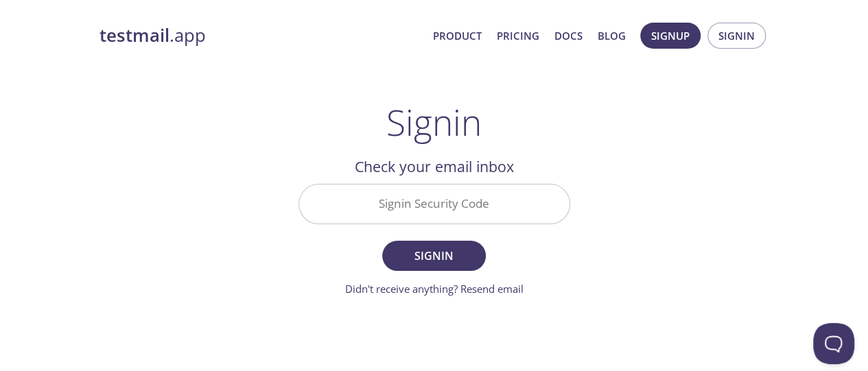 The image size is (868, 371). What do you see at coordinates (434, 289) in the screenshot?
I see `a: Didn't receive anything? Resend email` at bounding box center [434, 289].